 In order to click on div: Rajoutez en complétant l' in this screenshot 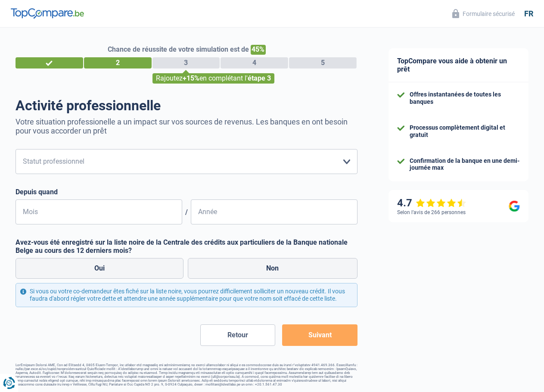, I will do `click(214, 79)`.